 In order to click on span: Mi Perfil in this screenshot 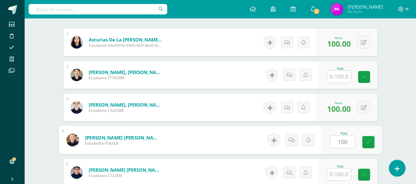, I will do `click(365, 12)`.